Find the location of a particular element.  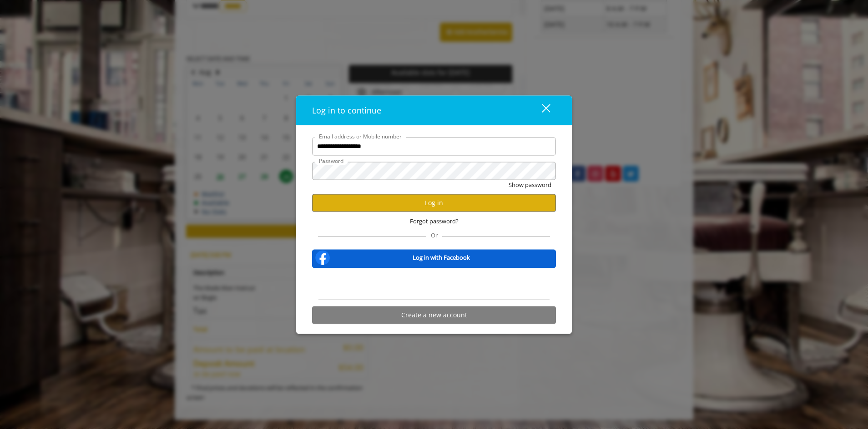

input: Email address or Mobile number is located at coordinates (434, 146).